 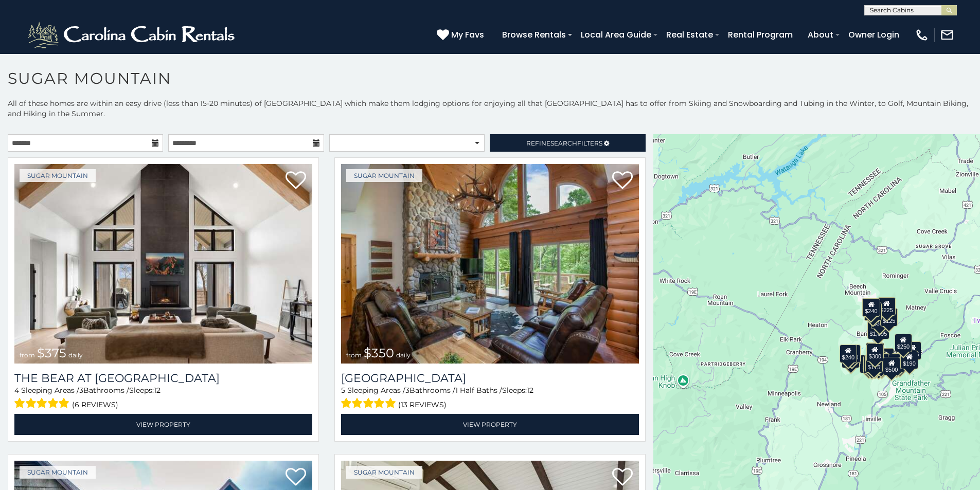 What do you see at coordinates (163, 264) in the screenshot?
I see `a: The Bear At Sugar Mountain from $375 daily` at bounding box center [163, 264].